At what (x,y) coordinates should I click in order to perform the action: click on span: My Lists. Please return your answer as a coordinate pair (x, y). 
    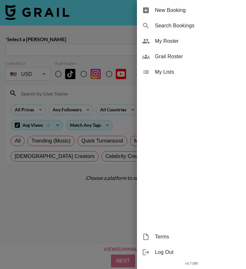
    Looking at the image, I should click on (198, 72).